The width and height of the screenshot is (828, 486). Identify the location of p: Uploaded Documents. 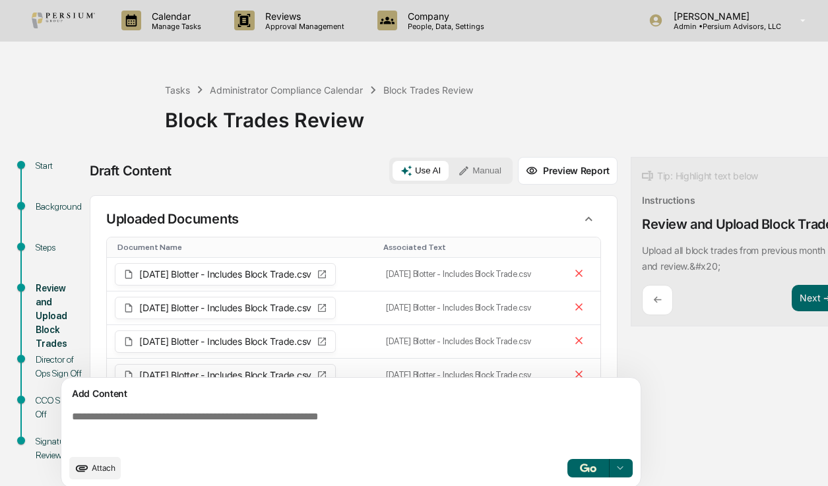
(172, 219).